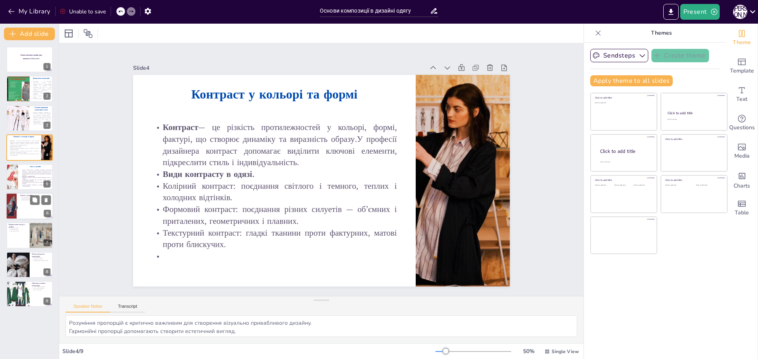 The width and height of the screenshot is (758, 359). Describe the element at coordinates (41, 96) in the screenshot. I see `p: Баланс, контраст, ритм, пропорції, єдність.` at that location.